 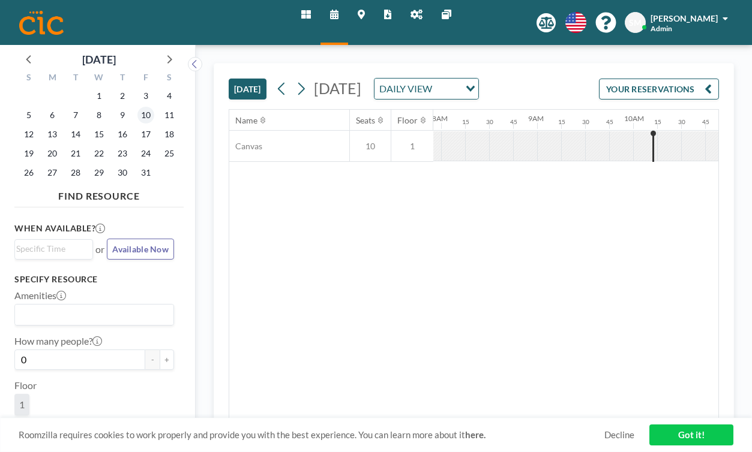 I want to click on span: Monday, October 13, 2025, so click(x=52, y=134).